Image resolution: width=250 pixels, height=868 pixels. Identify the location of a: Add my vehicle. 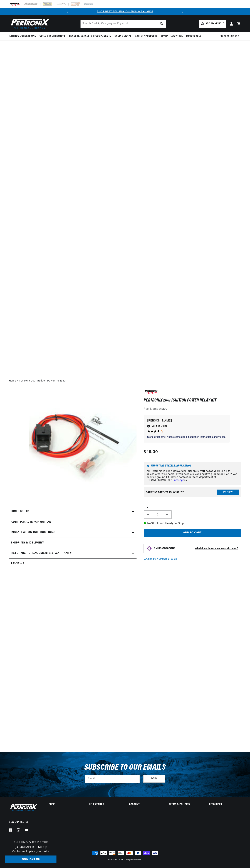
(213, 24).